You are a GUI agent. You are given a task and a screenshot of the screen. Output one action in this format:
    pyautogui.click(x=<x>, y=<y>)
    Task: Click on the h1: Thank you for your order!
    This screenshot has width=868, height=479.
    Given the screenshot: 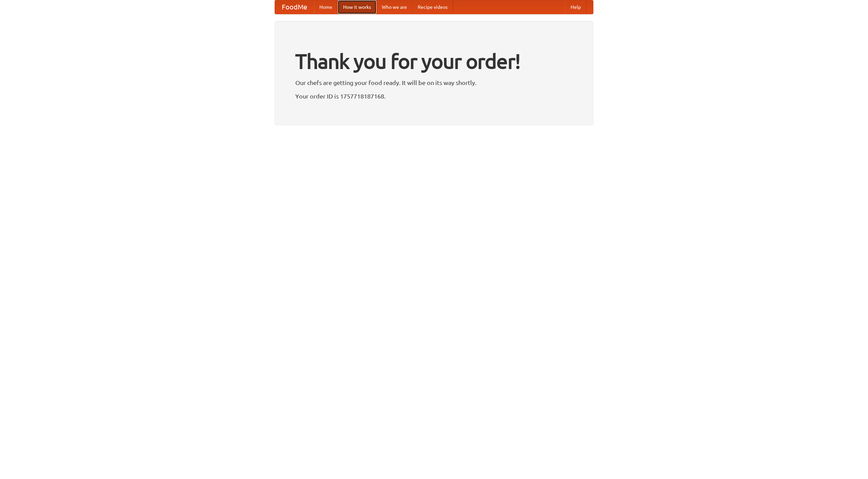 What is the action you would take?
    pyautogui.click(x=434, y=61)
    